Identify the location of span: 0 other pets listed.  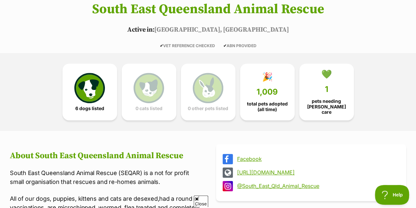
(208, 108).